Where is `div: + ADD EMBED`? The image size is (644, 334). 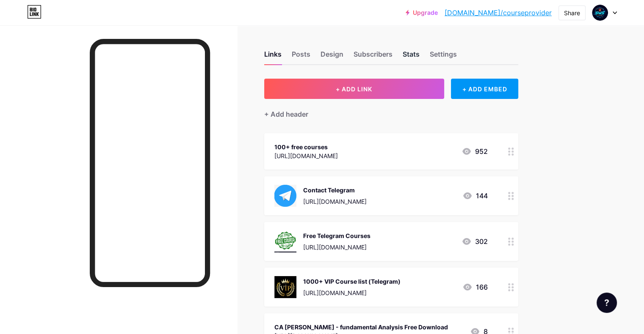 div: + ADD EMBED is located at coordinates (484, 89).